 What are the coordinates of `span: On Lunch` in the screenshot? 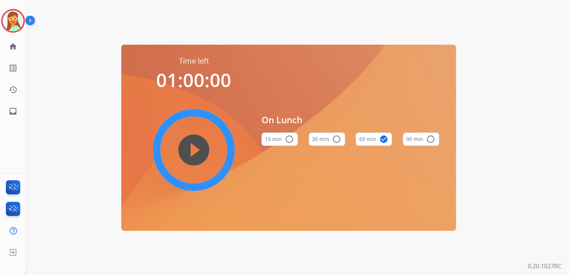 It's located at (350, 120).